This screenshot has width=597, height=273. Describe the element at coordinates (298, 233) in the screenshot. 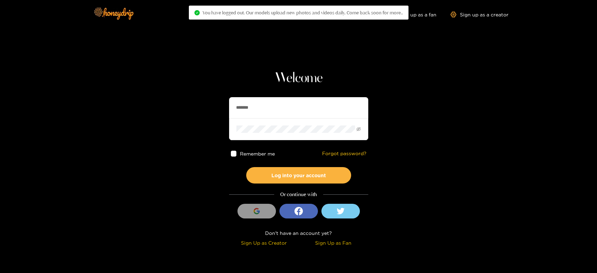

I see `div: Don't have an account yet?` at that location.